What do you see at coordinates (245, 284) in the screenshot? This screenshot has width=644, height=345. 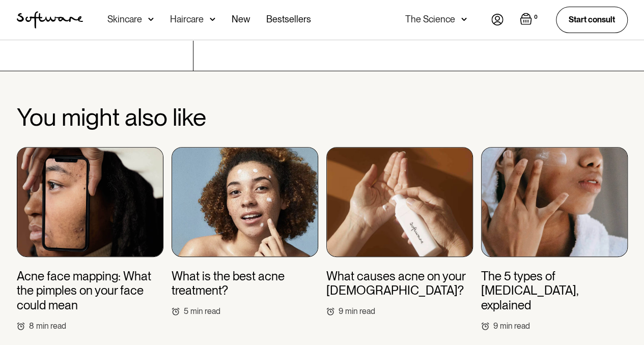 I see `h3: What is the best acne treatment?` at bounding box center [245, 284].